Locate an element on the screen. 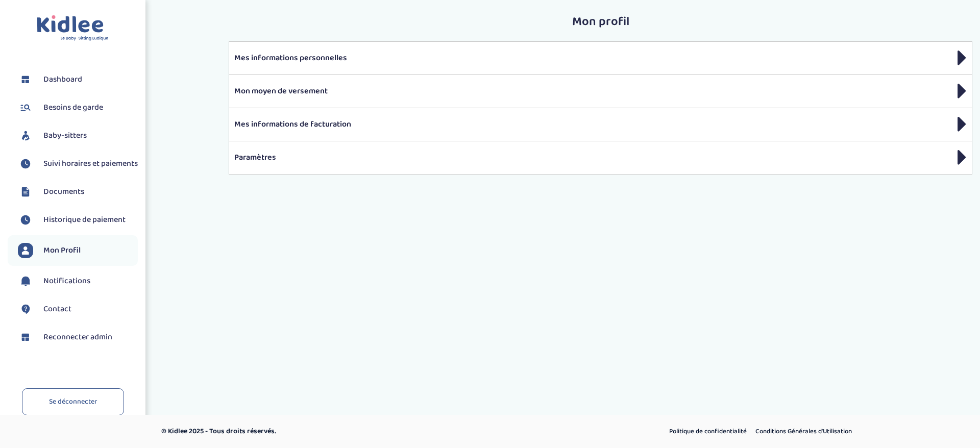 The image size is (980, 448). a: Baby-sitters is located at coordinates (77, 135).